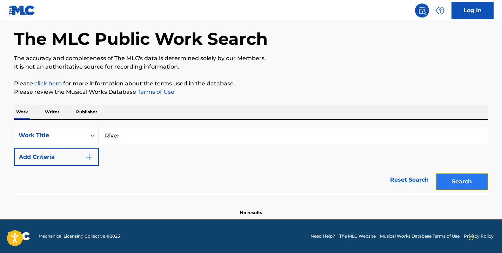  Describe the element at coordinates (462, 182) in the screenshot. I see `button: Search` at that location.